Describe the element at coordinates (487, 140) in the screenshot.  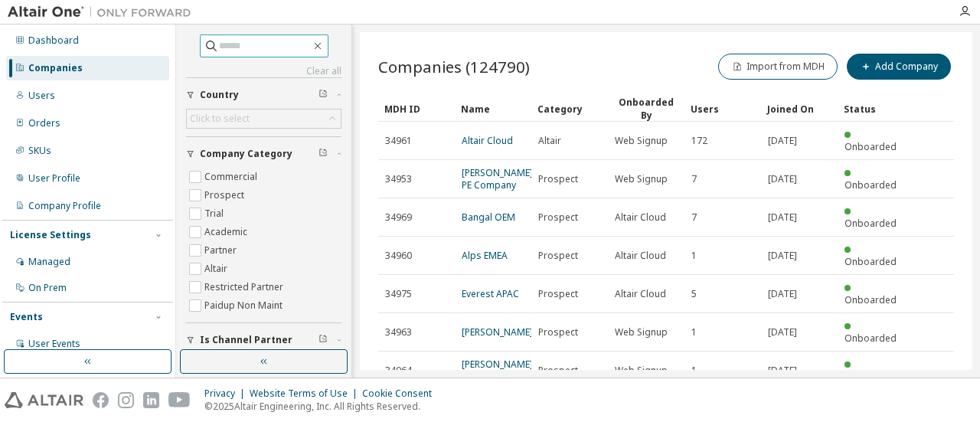
I see `a: Altair Cloud` at that location.